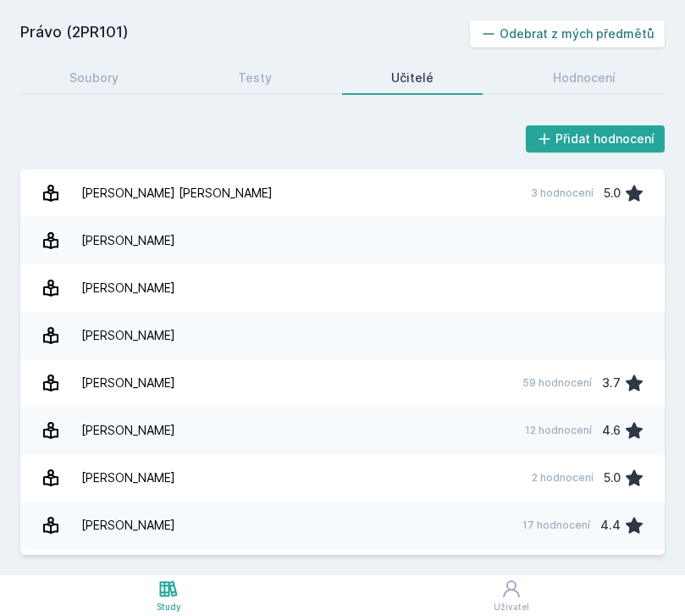 Image resolution: width=685 pixels, height=616 pixels. I want to click on div: Hodnocení, so click(584, 78).